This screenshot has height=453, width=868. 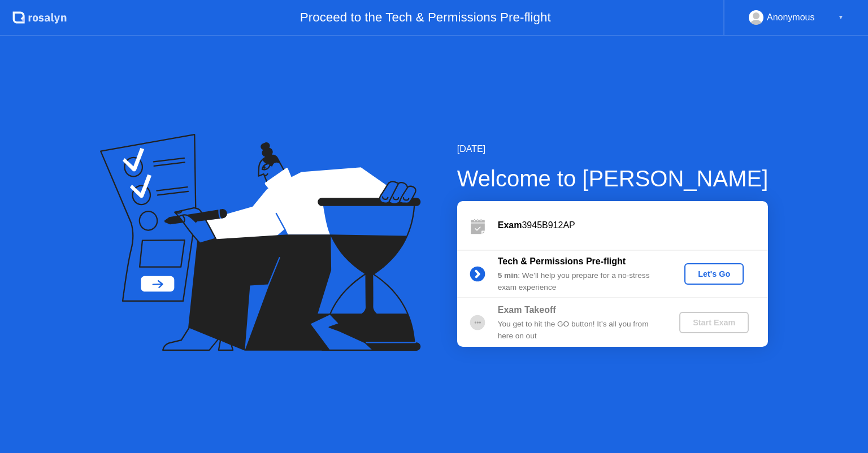 What do you see at coordinates (714, 323) in the screenshot?
I see `button: Start Exam` at bounding box center [714, 323].